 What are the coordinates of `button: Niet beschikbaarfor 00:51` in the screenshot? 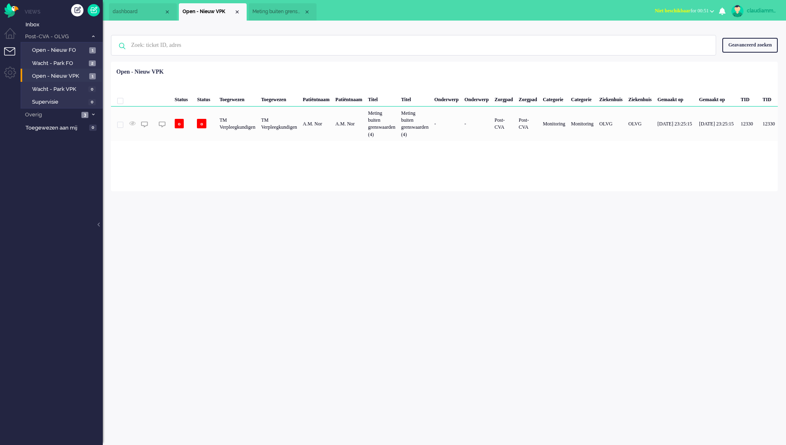 It's located at (684, 11).